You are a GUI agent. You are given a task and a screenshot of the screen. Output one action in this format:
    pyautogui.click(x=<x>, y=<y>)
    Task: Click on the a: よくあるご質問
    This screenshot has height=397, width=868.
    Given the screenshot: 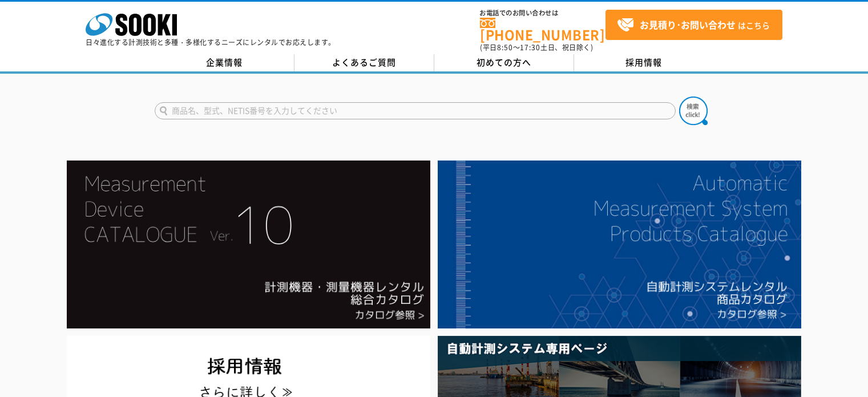 What is the action you would take?
    pyautogui.click(x=364, y=63)
    